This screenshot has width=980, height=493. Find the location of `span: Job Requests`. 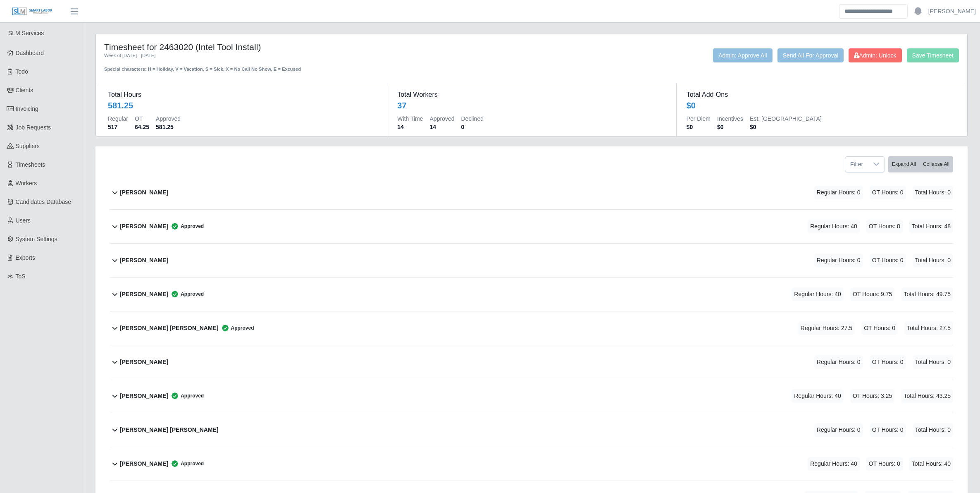

span: Job Requests is located at coordinates (33, 127).